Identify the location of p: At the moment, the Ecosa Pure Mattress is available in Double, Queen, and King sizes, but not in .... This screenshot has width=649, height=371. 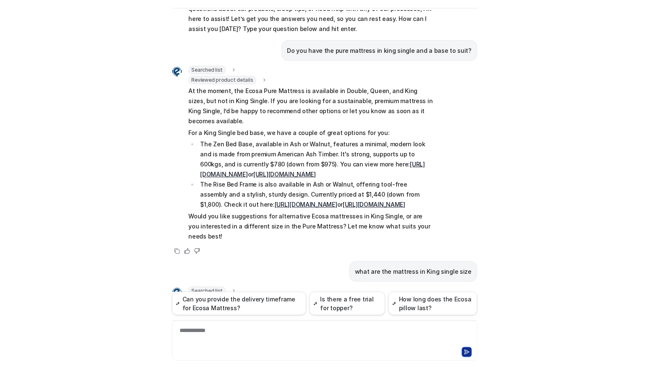
(311, 106).